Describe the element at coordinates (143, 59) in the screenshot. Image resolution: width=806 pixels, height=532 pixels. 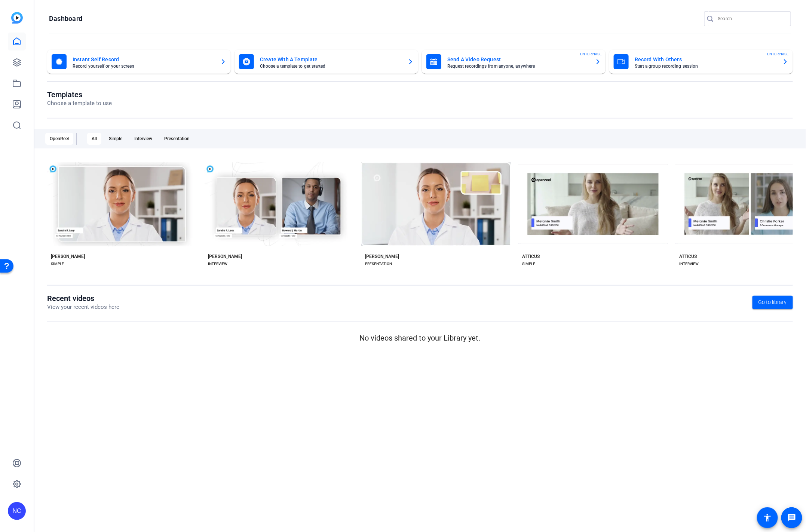
I see `mat-card-title: Instant Self Record` at that location.